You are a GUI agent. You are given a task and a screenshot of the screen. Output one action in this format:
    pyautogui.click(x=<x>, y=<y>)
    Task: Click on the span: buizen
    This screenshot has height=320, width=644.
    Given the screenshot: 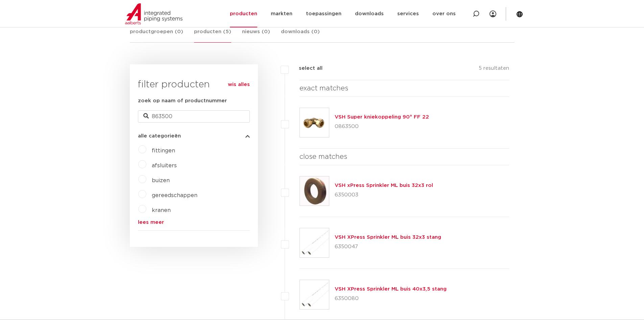 What is the action you would take?
    pyautogui.click(x=160, y=181)
    